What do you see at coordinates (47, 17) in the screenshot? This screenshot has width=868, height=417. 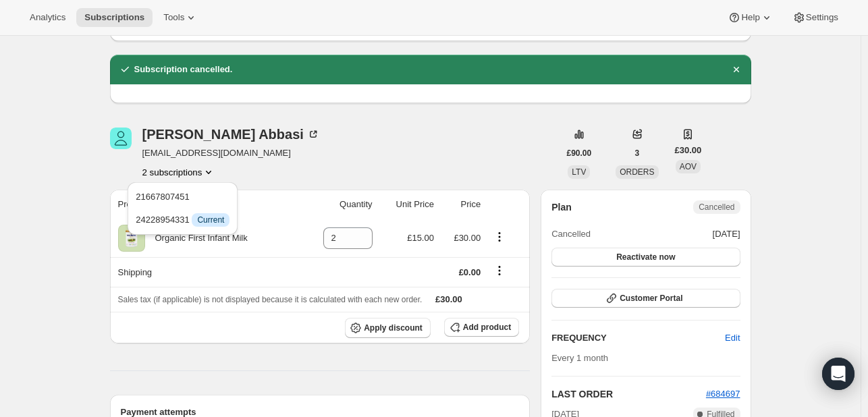 I see `button: Analytics` at bounding box center [47, 17].